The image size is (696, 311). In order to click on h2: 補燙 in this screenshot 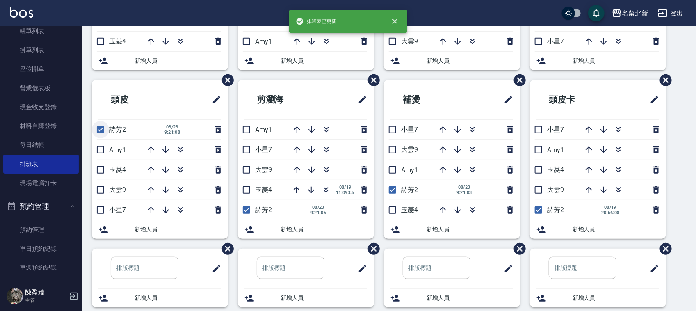, I will do `click(428, 100)`.